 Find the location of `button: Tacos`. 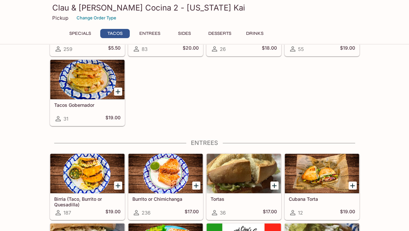

button: Tacos is located at coordinates (115, 33).